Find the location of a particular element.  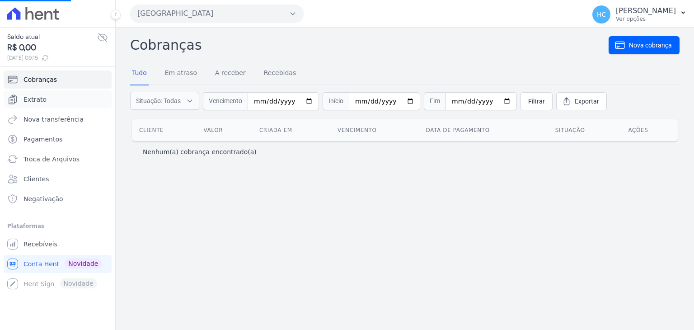

a: Negativação is located at coordinates (57, 199).